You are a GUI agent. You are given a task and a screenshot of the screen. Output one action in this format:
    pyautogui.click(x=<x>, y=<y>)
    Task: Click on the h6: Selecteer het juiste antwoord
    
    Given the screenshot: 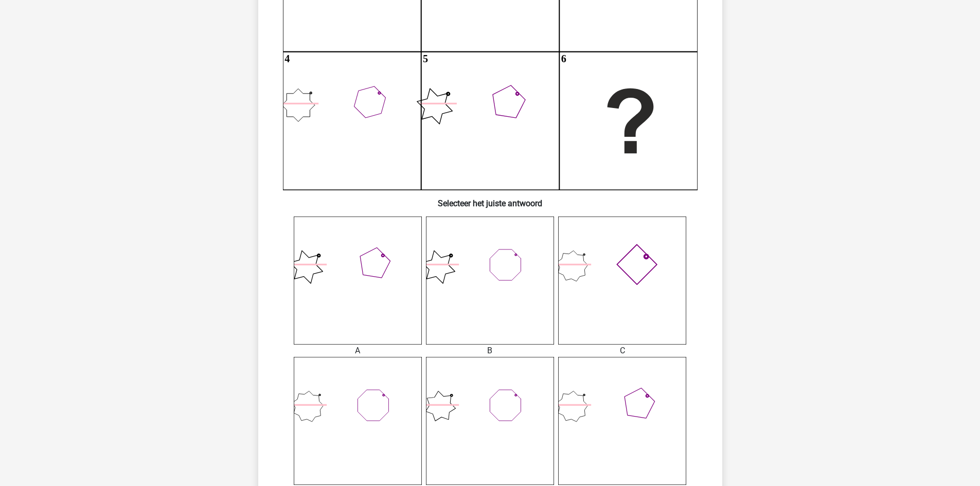 What is the action you would take?
    pyautogui.click(x=490, y=199)
    